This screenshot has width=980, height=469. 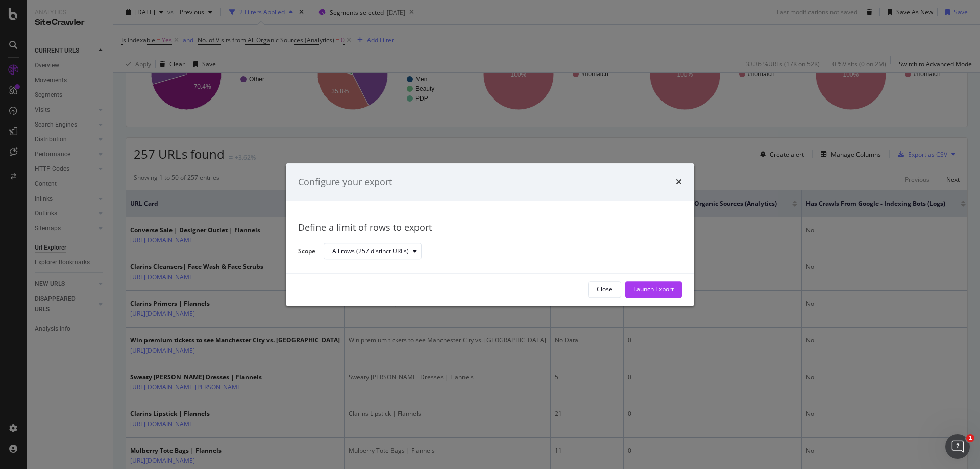 What do you see at coordinates (653, 289) in the screenshot?
I see `button: Launch Export` at bounding box center [653, 289].